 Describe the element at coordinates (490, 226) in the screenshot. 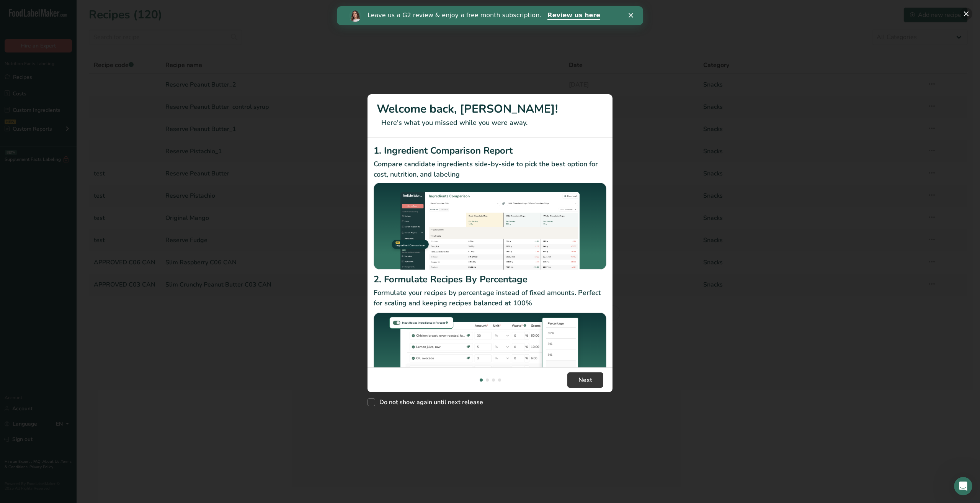

I see `img: Ingredient Comparison Report` at that location.